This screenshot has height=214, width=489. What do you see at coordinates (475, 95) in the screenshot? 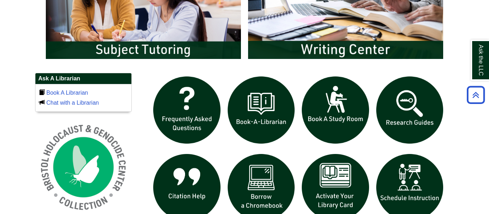
I see `a: Back to Top` at bounding box center [475, 95].